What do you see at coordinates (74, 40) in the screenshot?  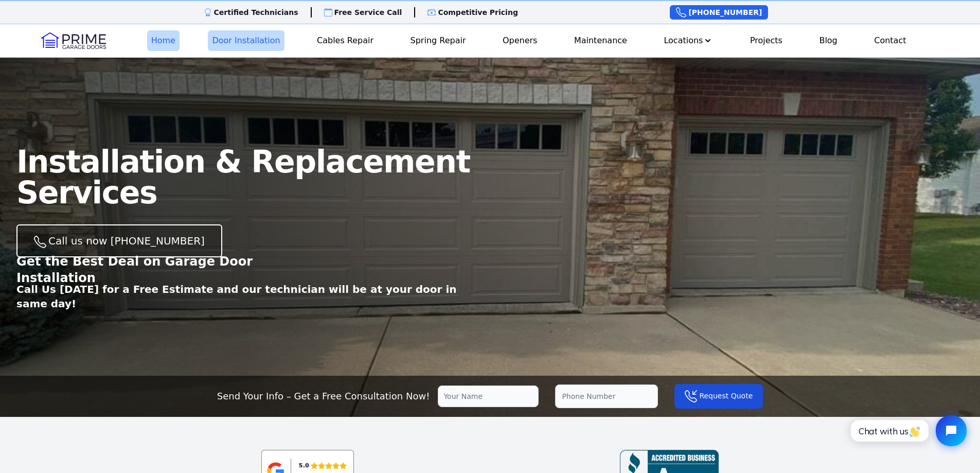 I see `img: Logo` at bounding box center [74, 40].